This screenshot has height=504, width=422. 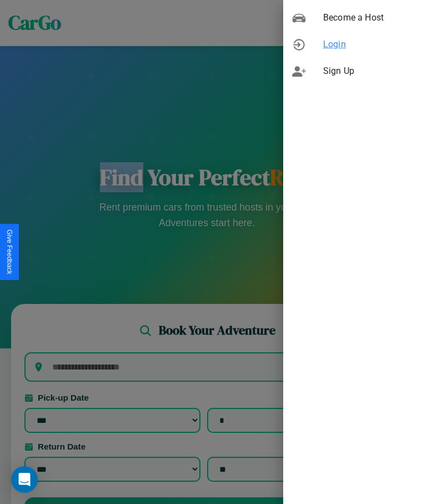 What do you see at coordinates (24, 480) in the screenshot?
I see `div: Open Intercom Messenger` at bounding box center [24, 480].